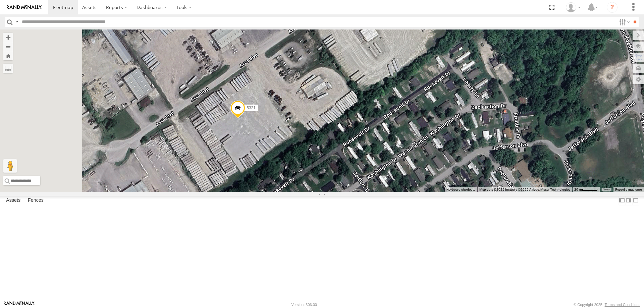 This screenshot has width=644, height=308. I want to click on a: Terms and Conditions, so click(622, 305).